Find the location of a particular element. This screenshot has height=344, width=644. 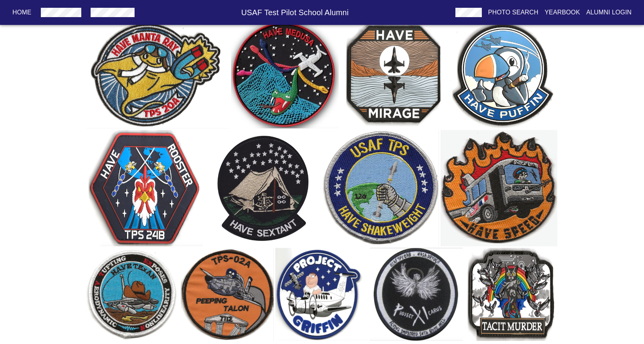

img: TMP Patch Have Puffin is located at coordinates (503, 74).